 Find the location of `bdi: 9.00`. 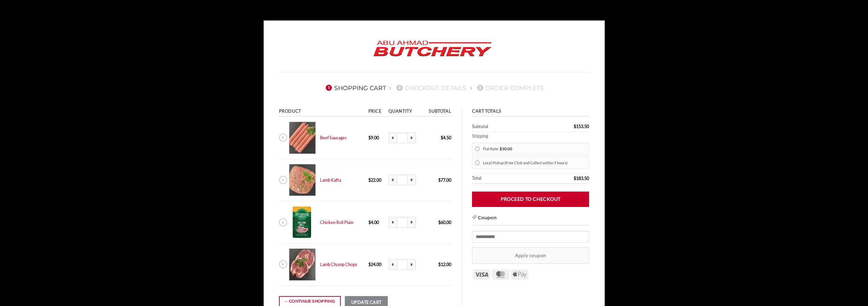

bdi: 9.00 is located at coordinates (374, 138).